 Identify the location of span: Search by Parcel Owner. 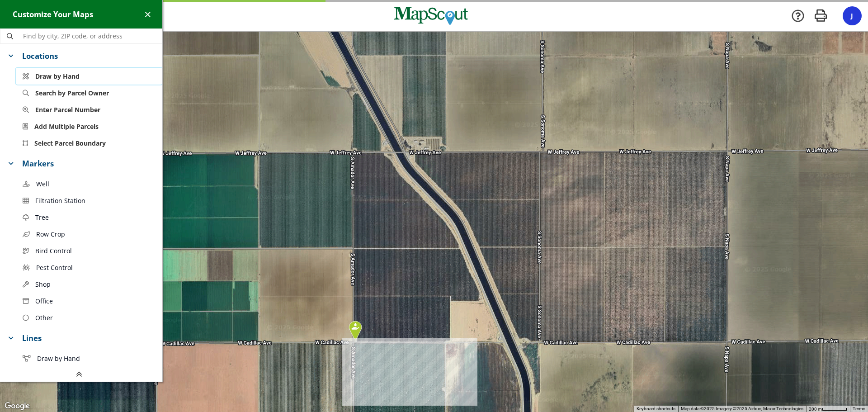
(72, 92).